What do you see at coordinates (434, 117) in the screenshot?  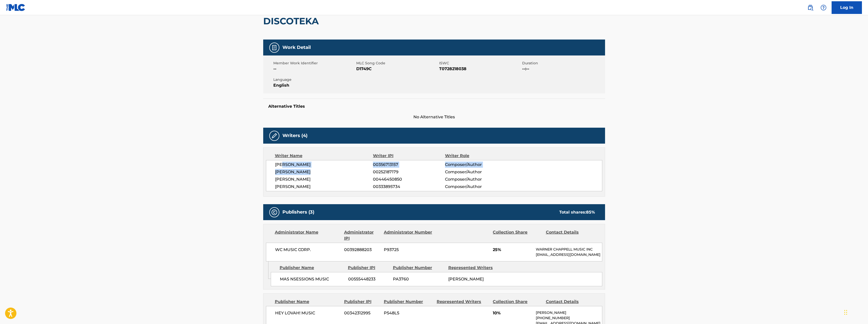 I see `span: No Alternative Titles` at bounding box center [434, 117].